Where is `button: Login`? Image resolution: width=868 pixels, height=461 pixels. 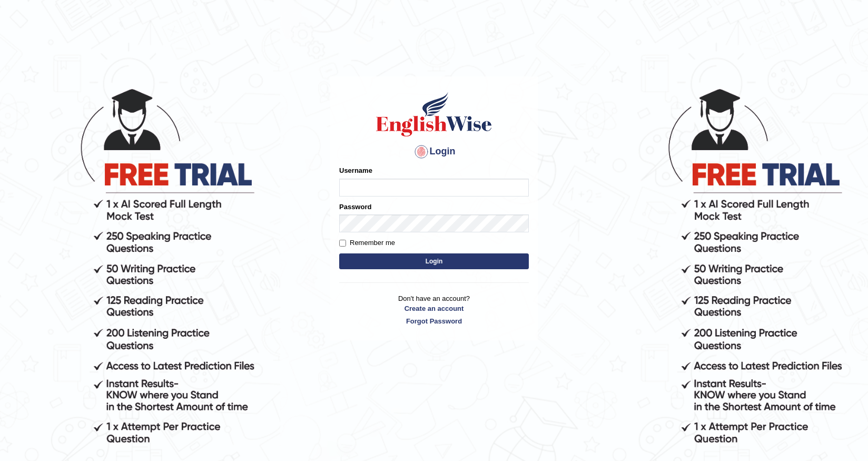
button: Login is located at coordinates (434, 261).